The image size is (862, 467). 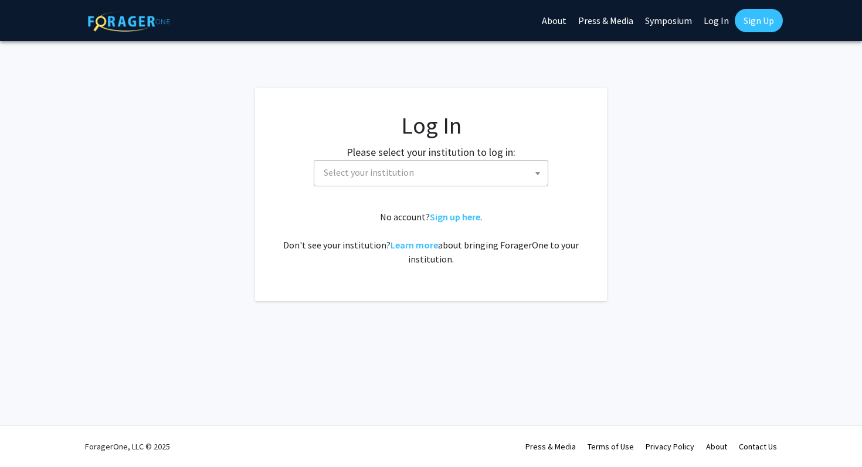 I want to click on a: Learn more about bringing ForagerOne to your institution, so click(x=414, y=245).